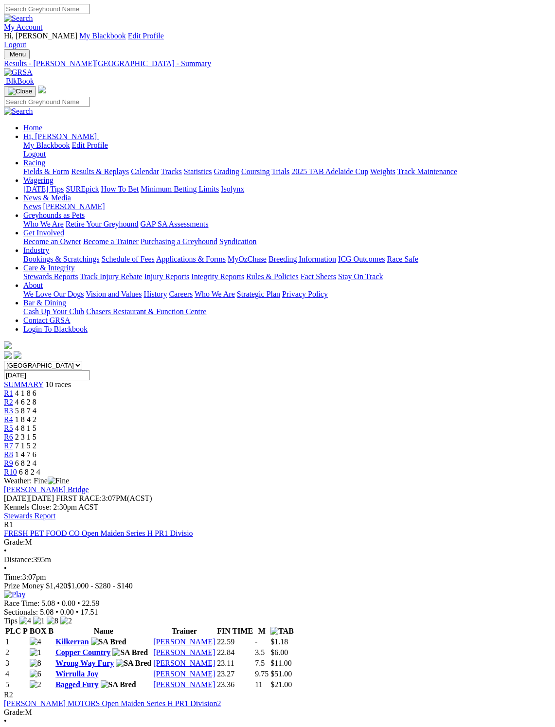  What do you see at coordinates (36, 663) in the screenshot?
I see `img: 8` at bounding box center [36, 663].